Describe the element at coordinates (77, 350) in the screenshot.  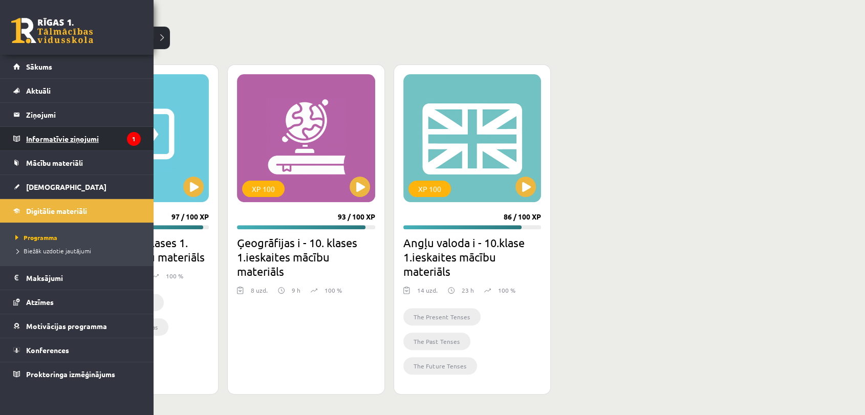
I see `a: Konferences` at that location.